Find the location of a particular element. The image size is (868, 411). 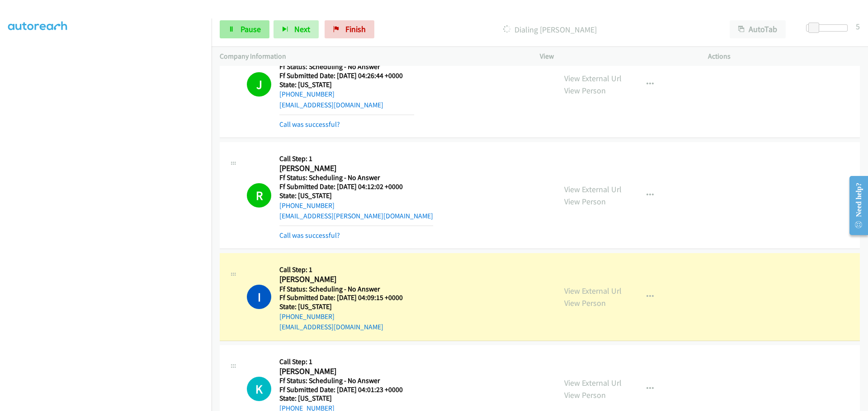

p: Company Information is located at coordinates (372, 56).